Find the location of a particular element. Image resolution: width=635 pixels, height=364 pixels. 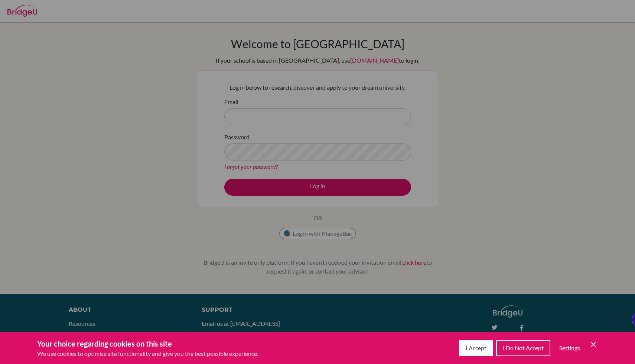

button: I Accept is located at coordinates (476, 348).